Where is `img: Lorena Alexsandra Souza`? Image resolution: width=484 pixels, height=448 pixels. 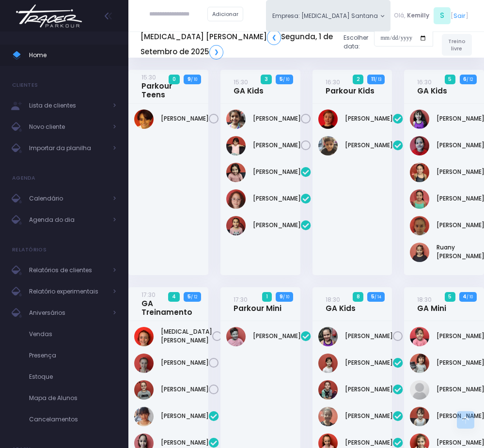
img: Lorena Alexsandra Souza is located at coordinates (419, 119).